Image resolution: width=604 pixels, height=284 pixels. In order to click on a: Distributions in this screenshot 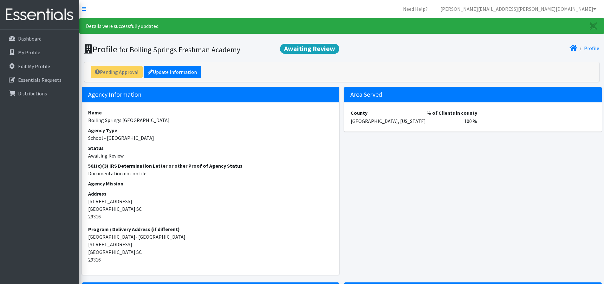, I will do `click(40, 94)`.